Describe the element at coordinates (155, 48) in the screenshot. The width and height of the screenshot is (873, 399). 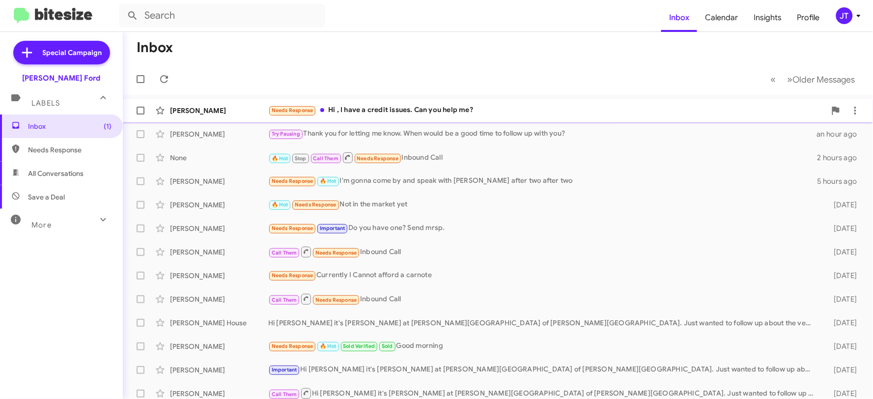
I see `h1: Inbox` at that location.